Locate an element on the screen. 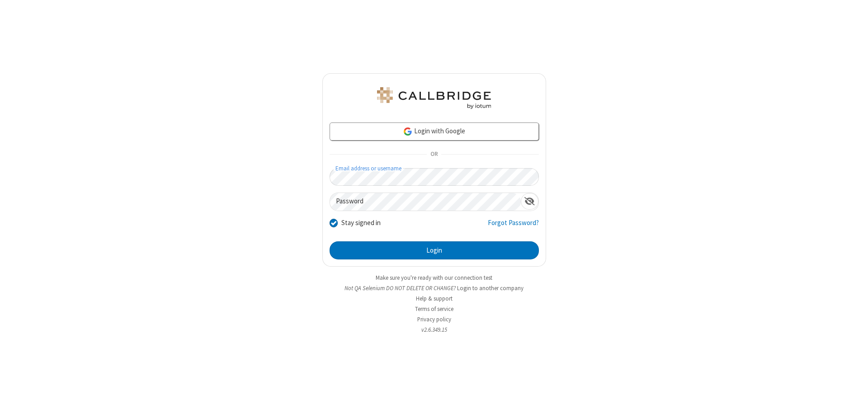 The image size is (868, 414). a: Privacy policy is located at coordinates (434, 319).